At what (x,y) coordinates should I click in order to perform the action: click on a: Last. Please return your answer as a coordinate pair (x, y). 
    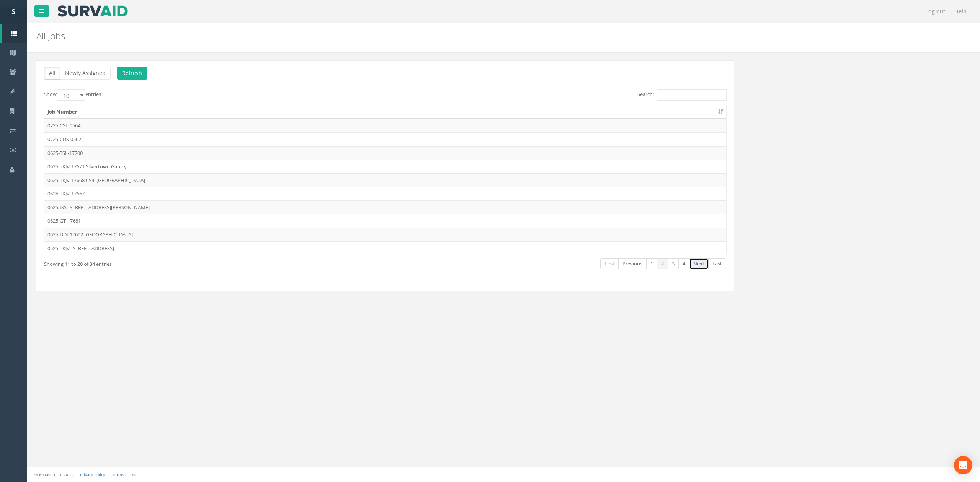
    Looking at the image, I should click on (717, 264).